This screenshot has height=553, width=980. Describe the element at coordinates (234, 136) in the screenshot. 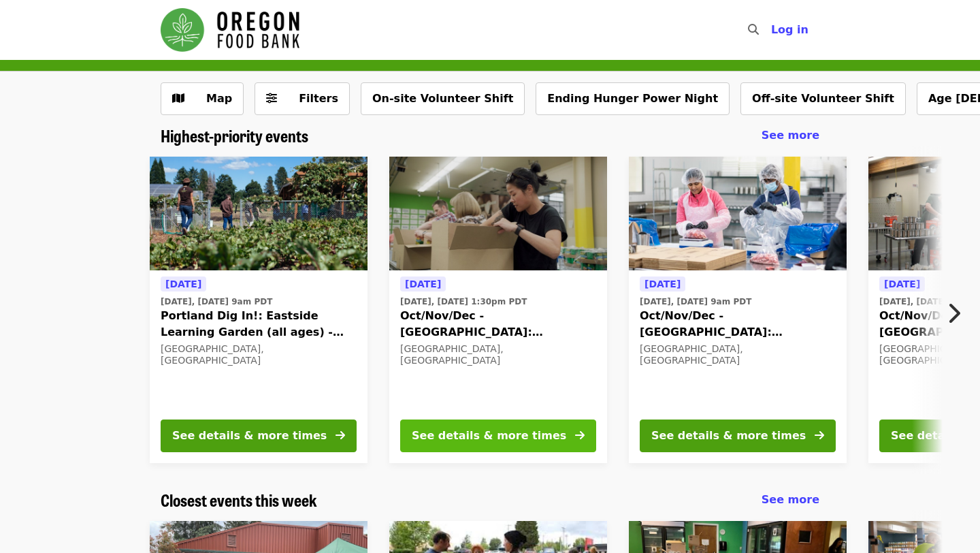

I see `a: Highest-priority events` at that location.